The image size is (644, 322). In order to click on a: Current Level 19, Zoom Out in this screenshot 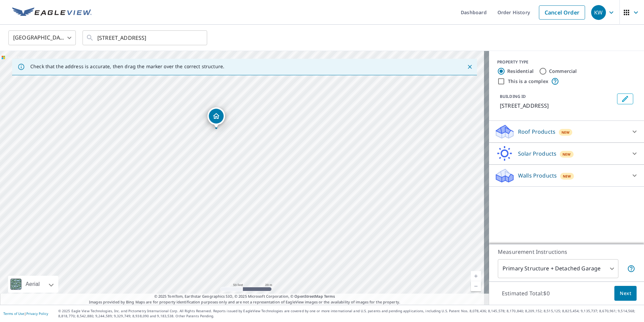, I will do `click(476, 286)`.